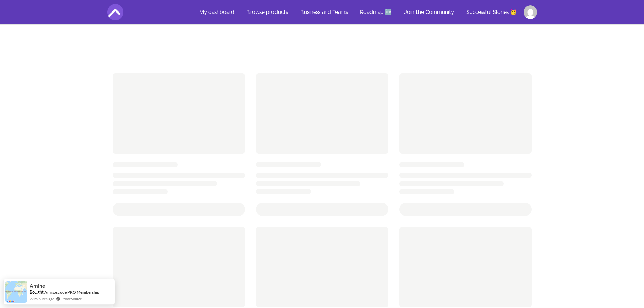 The height and width of the screenshot is (308, 644). I want to click on a: Roadmap 🆕, so click(376, 12).